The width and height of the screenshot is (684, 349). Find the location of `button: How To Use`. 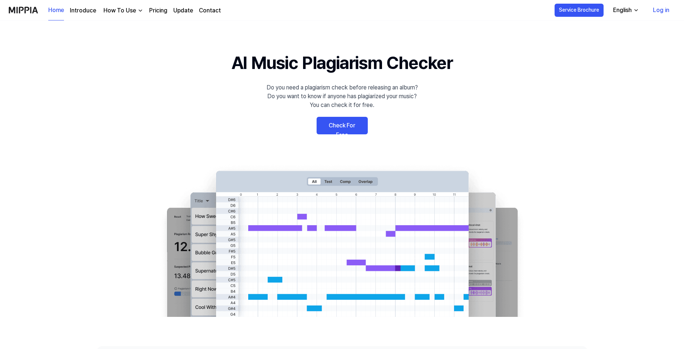

button: How To Use is located at coordinates (122, 11).